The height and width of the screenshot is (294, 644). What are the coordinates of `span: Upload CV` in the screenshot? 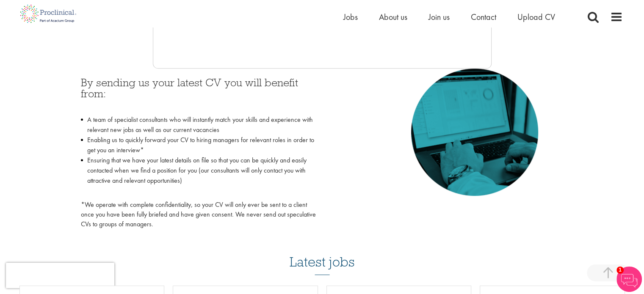 It's located at (536, 17).